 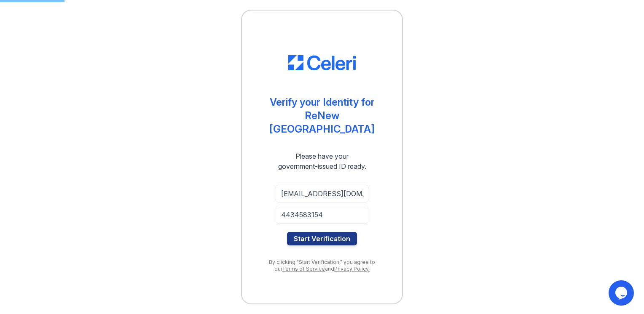 I want to click on div: Please have your government-issued ID ready., so click(x=322, y=162).